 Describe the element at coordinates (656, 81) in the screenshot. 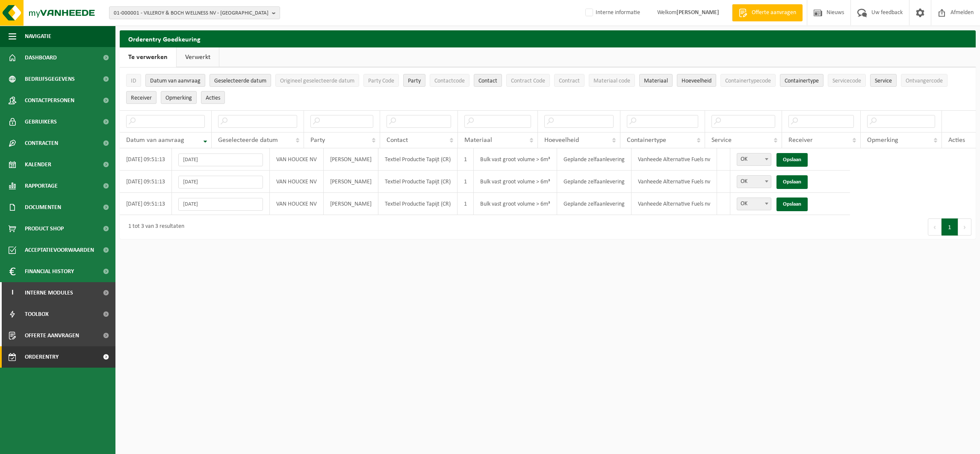

I see `span: Materiaal` at that location.